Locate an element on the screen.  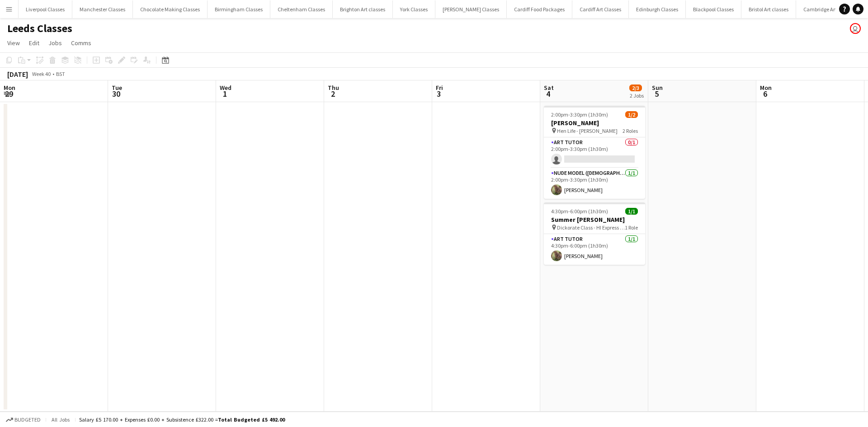
button: Cardiff Food Packages is located at coordinates (540, 9).